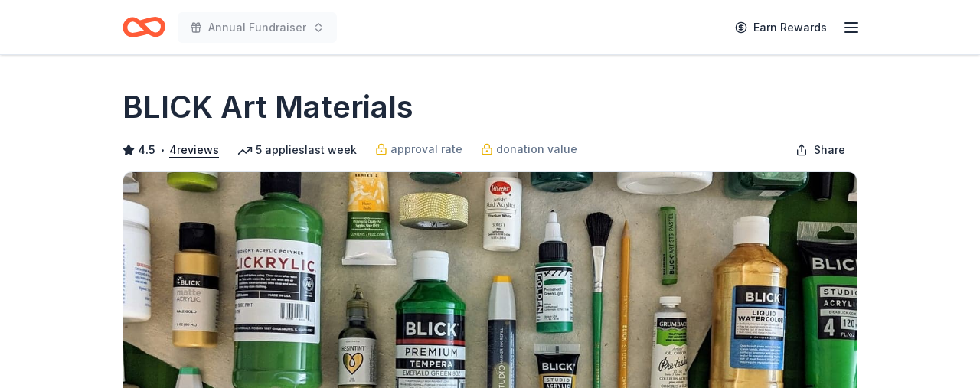 The width and height of the screenshot is (980, 388). Describe the element at coordinates (297, 150) in the screenshot. I see `div: 5 applies last week` at that location.